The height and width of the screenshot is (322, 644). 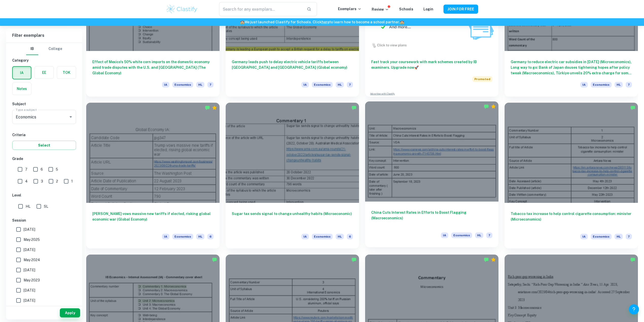 What do you see at coordinates (482, 79) in the screenshot?
I see `span: Promoted` at bounding box center [482, 79].